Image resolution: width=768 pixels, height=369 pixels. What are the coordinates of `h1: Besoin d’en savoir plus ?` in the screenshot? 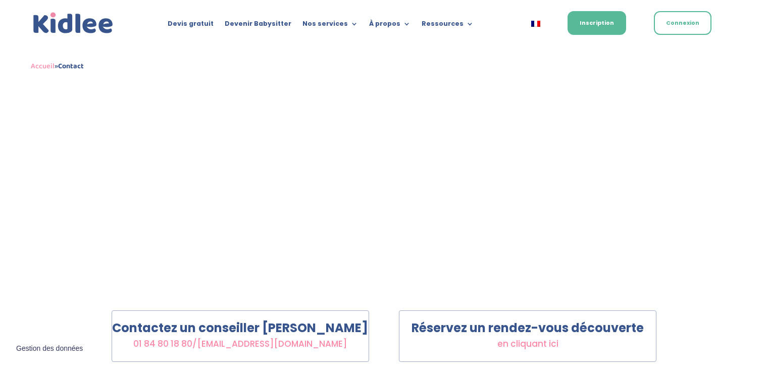 It's located at (240, 153).